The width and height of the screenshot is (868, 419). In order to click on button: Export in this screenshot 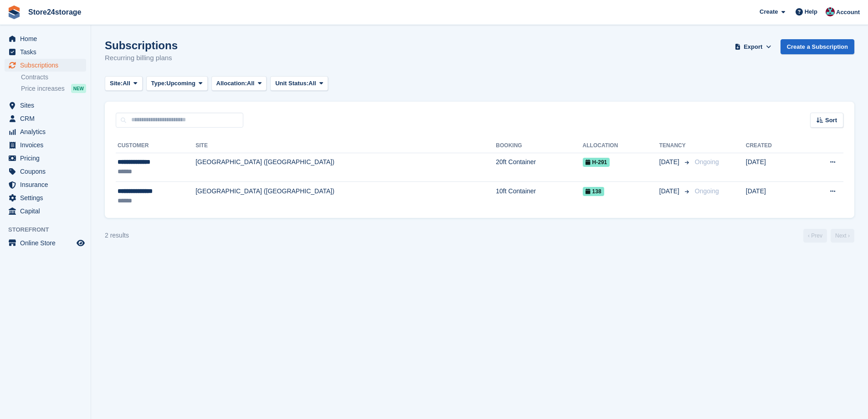, I will do `click(753, 47)`.